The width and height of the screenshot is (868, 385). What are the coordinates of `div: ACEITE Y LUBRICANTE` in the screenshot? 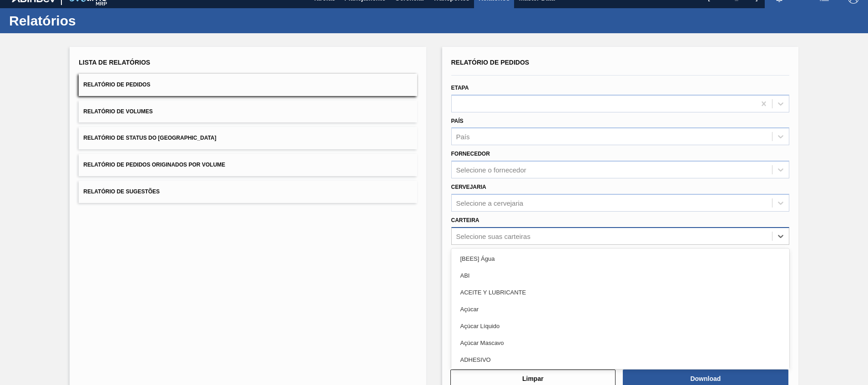 It's located at (620, 292).